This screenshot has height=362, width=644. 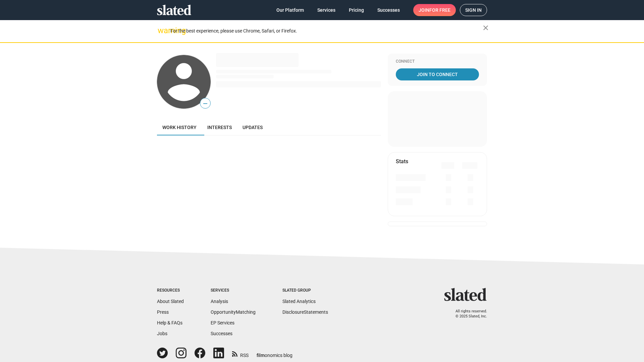 What do you see at coordinates (260, 355) in the screenshot?
I see `span: film` at bounding box center [260, 355].